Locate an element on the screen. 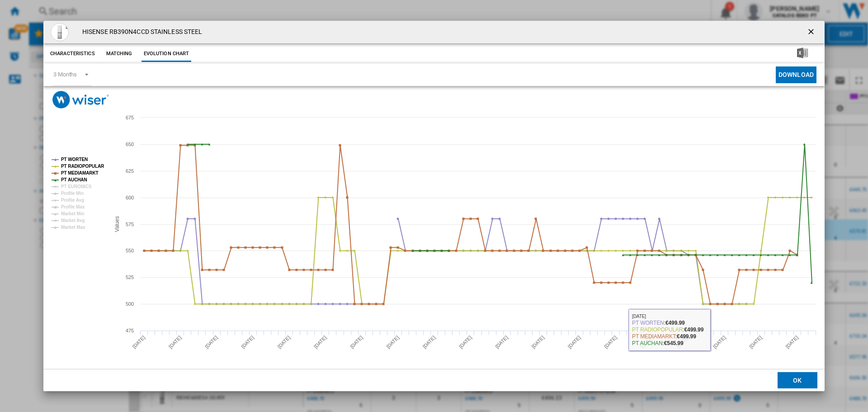 This screenshot has height=412, width=868. img: logo_wiser_300x94.png is located at coordinates (80, 100).